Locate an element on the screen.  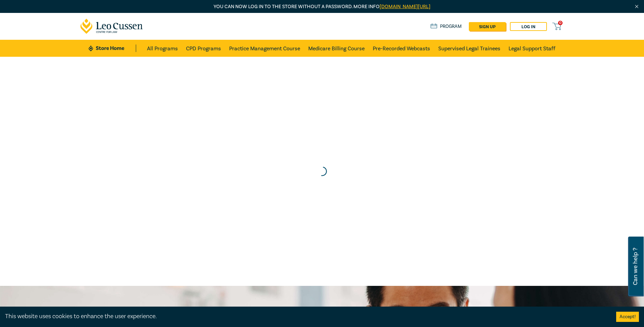
a: Supervised Legal Trainees is located at coordinates (469, 48).